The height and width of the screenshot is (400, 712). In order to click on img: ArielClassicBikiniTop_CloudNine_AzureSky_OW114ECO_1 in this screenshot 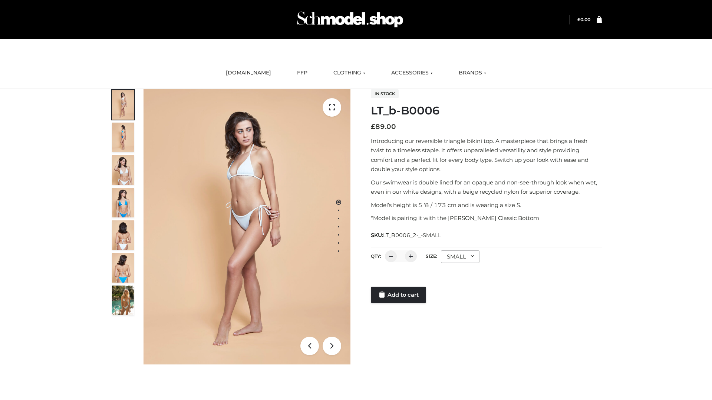, I will do `click(247, 227)`.